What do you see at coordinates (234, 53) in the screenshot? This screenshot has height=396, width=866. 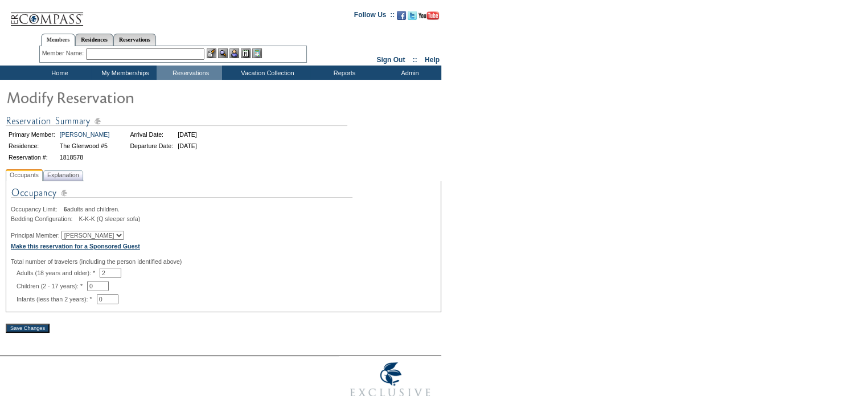 I see `img: Impersonate` at bounding box center [234, 53].